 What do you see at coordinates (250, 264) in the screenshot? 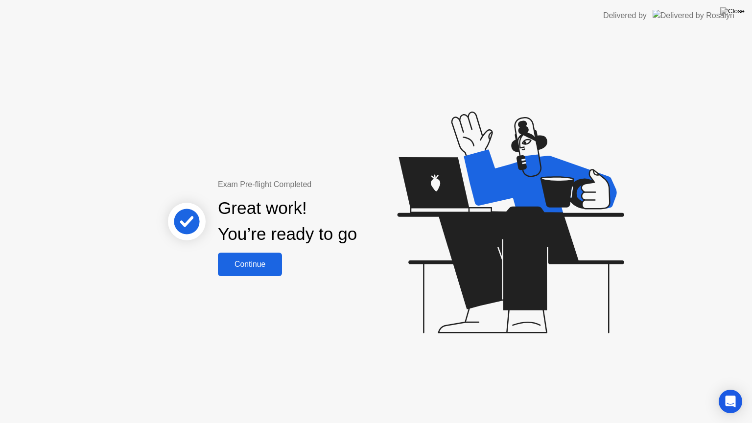
I see `button: Continue` at bounding box center [250, 264].